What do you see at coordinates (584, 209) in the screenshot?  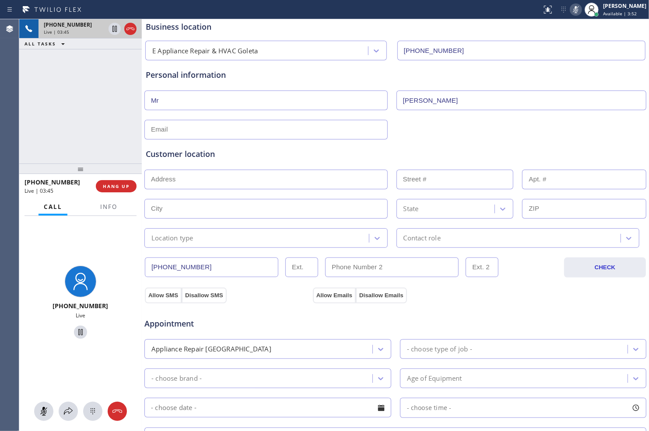 I see `input: ZIP` at bounding box center [584, 209].